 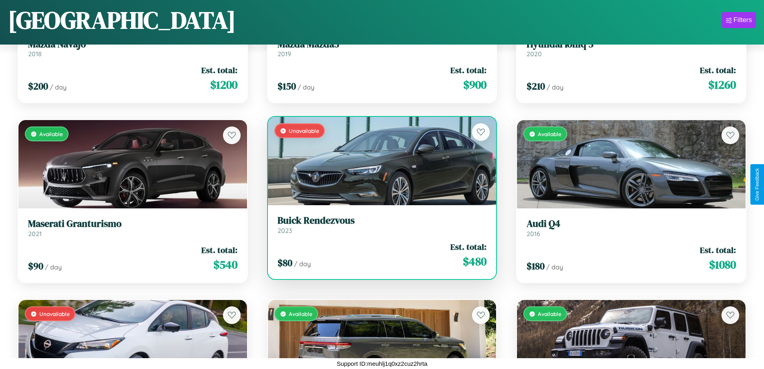 What do you see at coordinates (285, 230) in the screenshot?
I see `span: 2023` at bounding box center [285, 230].